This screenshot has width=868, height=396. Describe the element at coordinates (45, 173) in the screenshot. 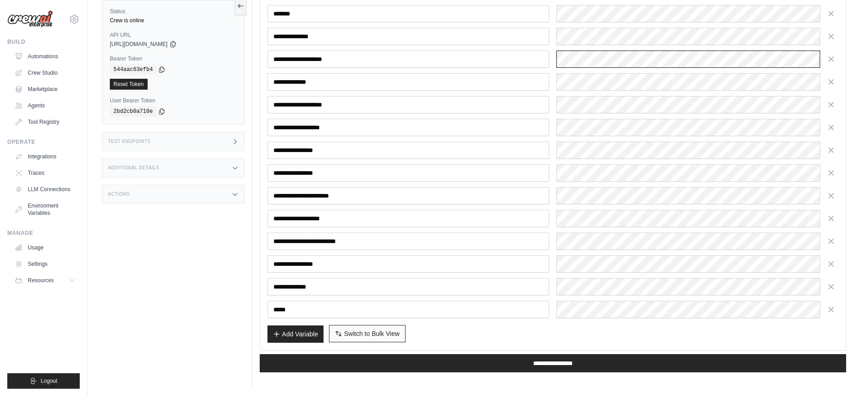

I see `a: Traces` at that location.